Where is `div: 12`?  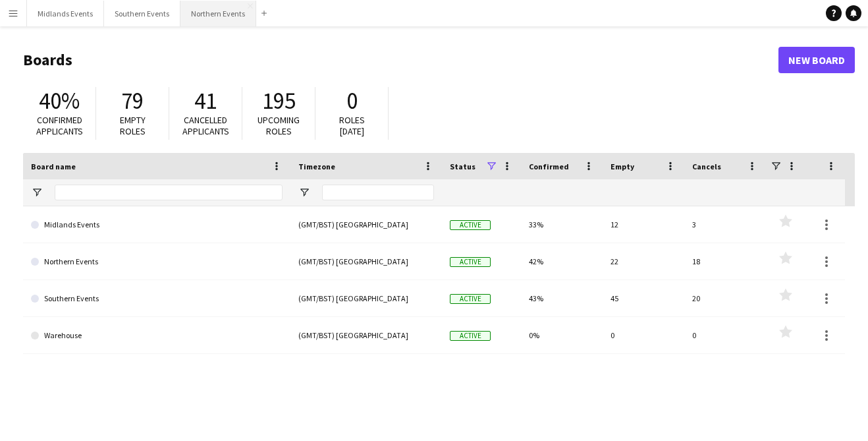
div: 12 is located at coordinates (643, 224).